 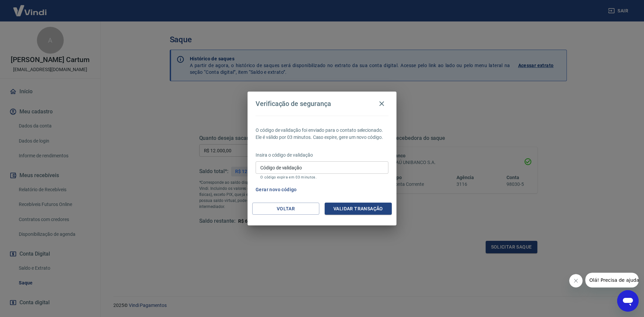 I want to click on h4: Verificação de segurança, so click(x=293, y=103).